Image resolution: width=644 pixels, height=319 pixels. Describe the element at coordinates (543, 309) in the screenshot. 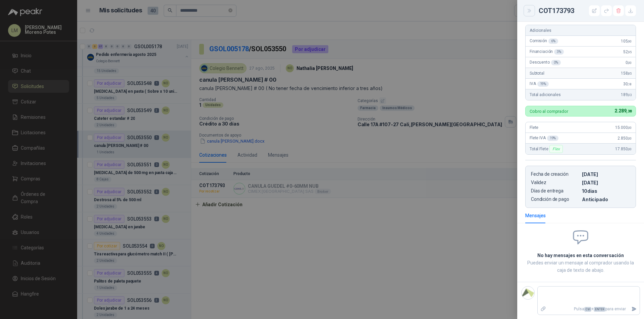

I see `label: Adjuntar archivos` at that location.